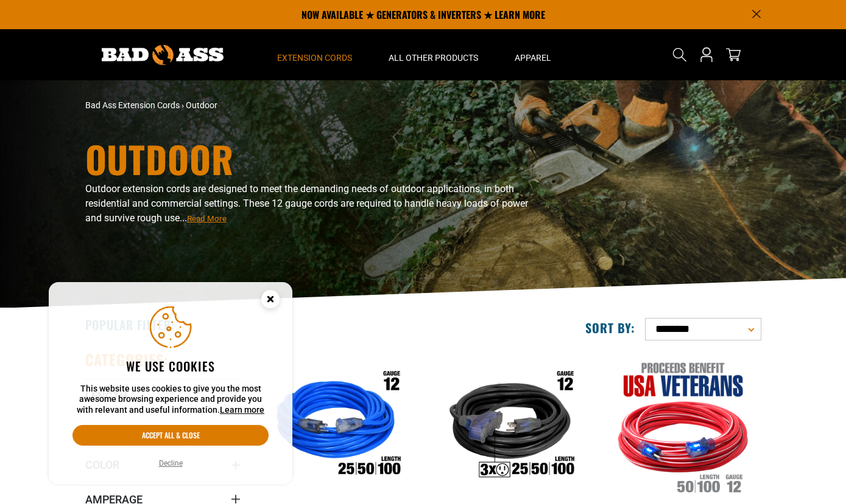 The image size is (846, 504). I want to click on label: Sort by:, so click(610, 328).